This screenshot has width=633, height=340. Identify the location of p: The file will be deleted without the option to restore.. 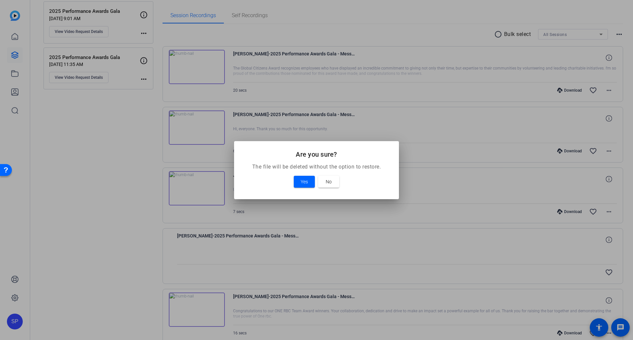
(317, 167).